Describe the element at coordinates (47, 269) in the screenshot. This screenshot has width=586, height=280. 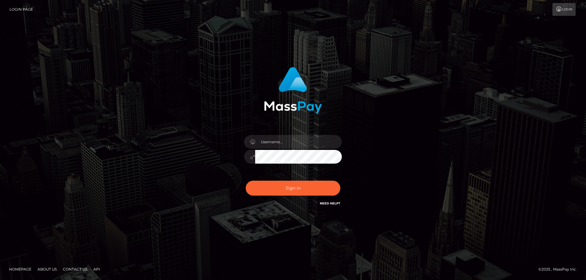
I see `a: About Us` at that location.